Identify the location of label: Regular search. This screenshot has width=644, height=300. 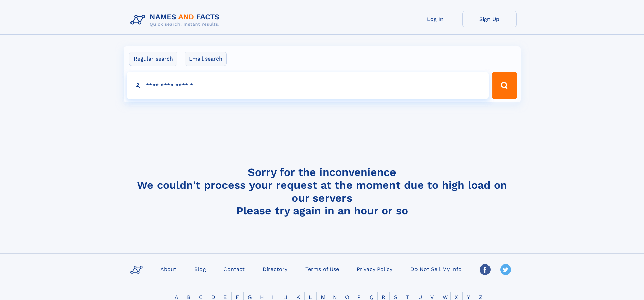
(153, 59).